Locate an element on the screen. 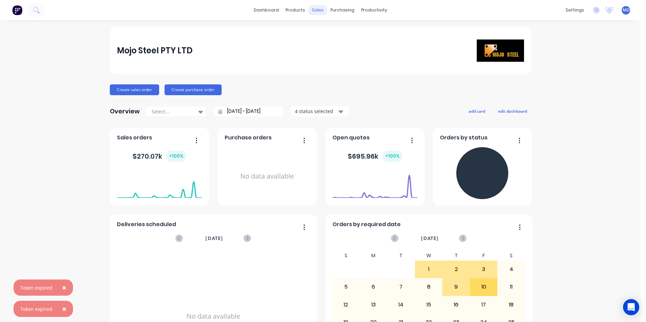 This screenshot has height=322, width=646. div: 9 is located at coordinates (456, 287).